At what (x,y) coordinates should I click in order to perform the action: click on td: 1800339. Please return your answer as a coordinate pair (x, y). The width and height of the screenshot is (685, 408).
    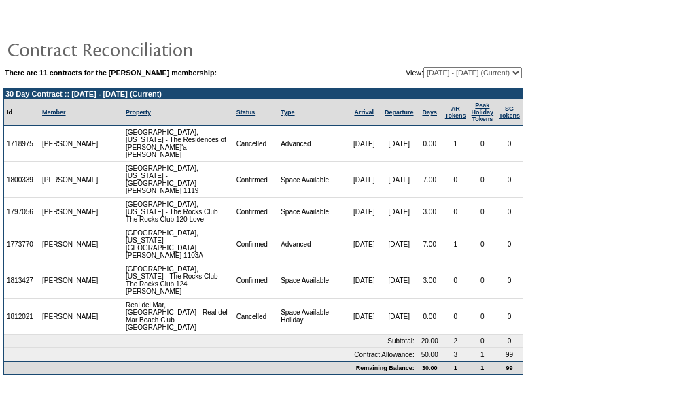
    Looking at the image, I should click on (22, 179).